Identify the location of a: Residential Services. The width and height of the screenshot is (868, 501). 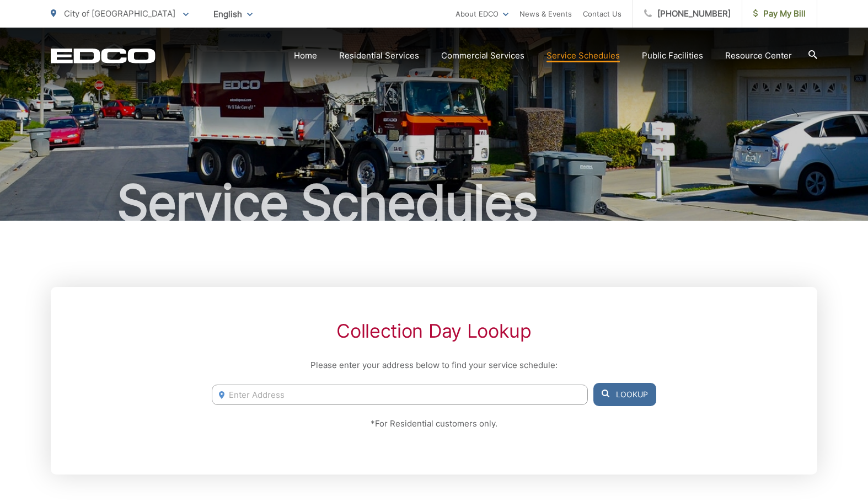
(379, 56).